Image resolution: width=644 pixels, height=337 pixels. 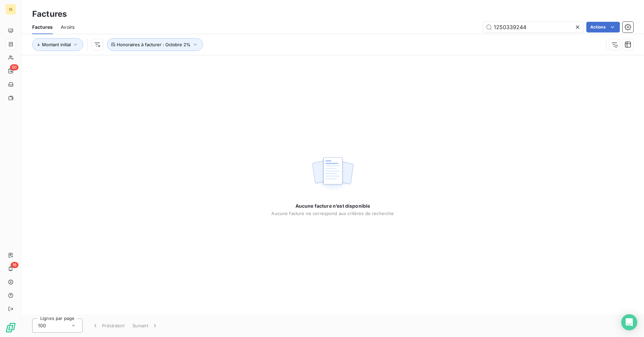 What do you see at coordinates (603, 27) in the screenshot?
I see `button: Actions` at bounding box center [603, 27].